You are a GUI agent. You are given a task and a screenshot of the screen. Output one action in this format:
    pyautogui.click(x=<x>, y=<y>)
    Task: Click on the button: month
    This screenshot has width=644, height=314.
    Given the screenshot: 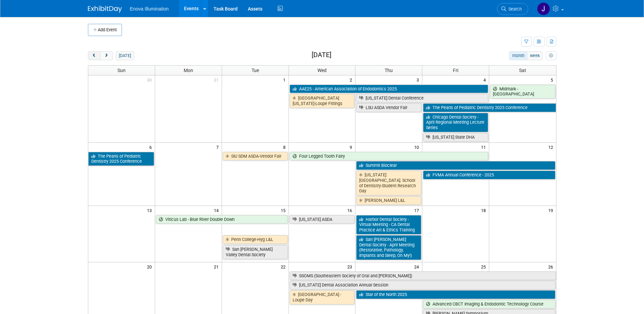 What is the action you would take?
    pyautogui.click(x=518, y=56)
    